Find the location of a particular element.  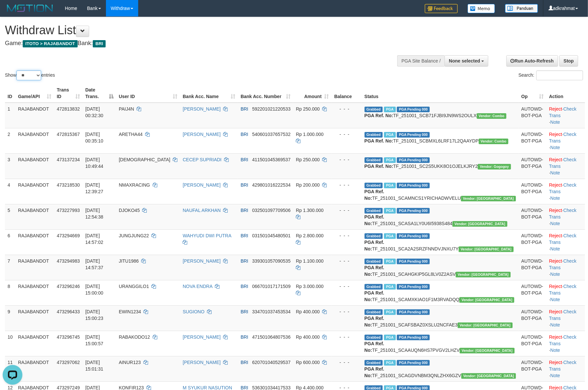

span: Rp 1.100.000 is located at coordinates (309, 261).